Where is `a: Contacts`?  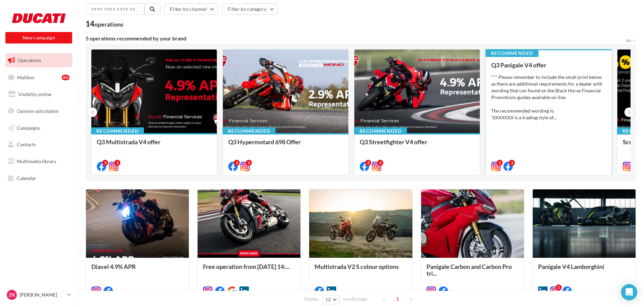
a: Contacts is located at coordinates (39, 144).